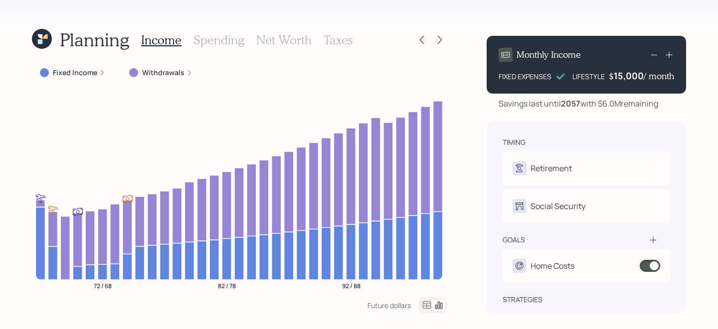 This screenshot has height=329, width=718. I want to click on h3: Taxes, so click(338, 40).